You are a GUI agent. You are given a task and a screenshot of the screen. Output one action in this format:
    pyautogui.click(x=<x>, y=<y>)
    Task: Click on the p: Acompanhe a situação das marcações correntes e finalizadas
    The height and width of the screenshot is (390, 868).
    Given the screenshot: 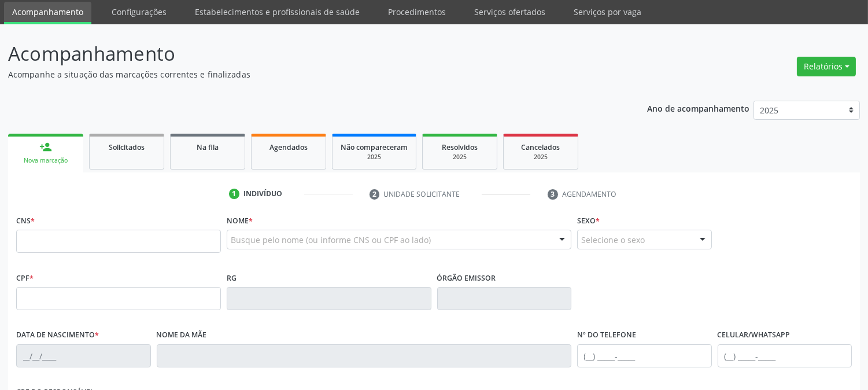 What is the action you would take?
    pyautogui.click(x=306, y=74)
    